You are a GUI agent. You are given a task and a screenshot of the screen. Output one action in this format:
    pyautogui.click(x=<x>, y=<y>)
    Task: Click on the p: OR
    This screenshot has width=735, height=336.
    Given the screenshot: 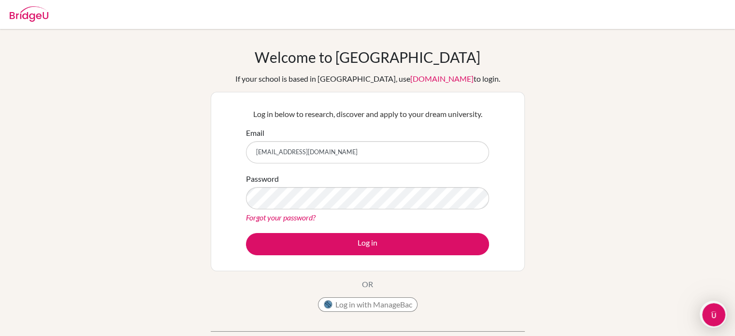 What is the action you would take?
    pyautogui.click(x=367, y=284)
    